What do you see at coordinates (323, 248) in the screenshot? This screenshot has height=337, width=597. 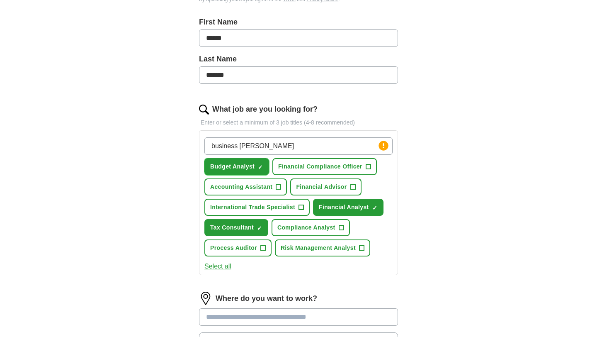 I see `button: Risk Management Analyst` at bounding box center [323, 248].